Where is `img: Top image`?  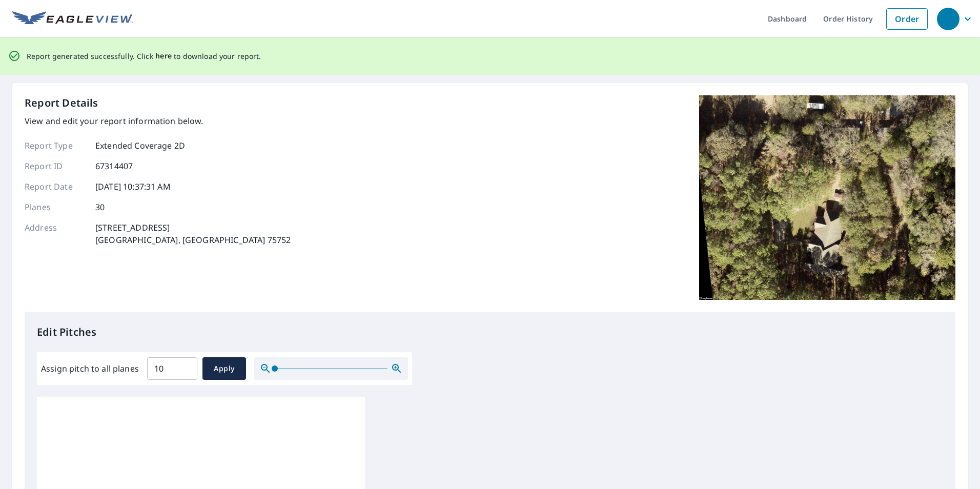
img: Top image is located at coordinates (827, 198).